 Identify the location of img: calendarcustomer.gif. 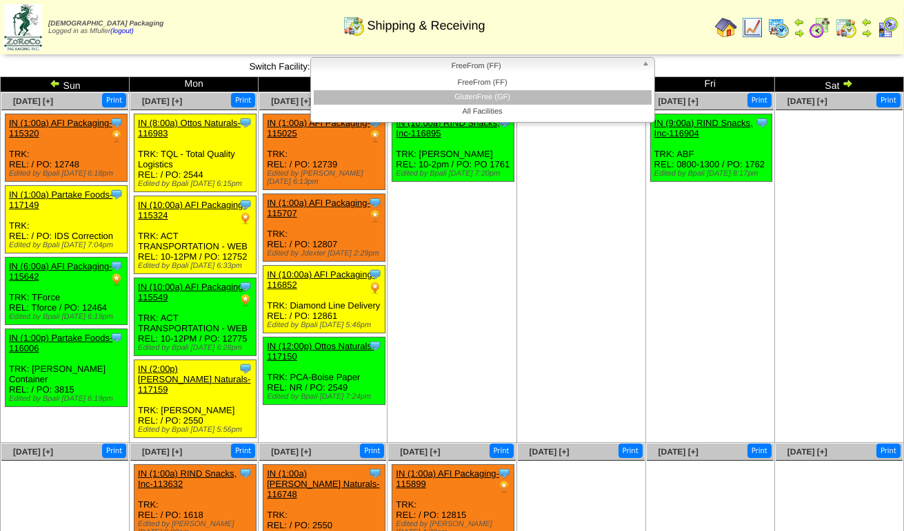
(887, 28).